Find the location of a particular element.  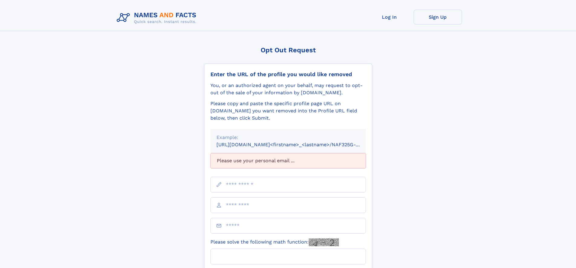

div: Example: is located at coordinates (288, 138).